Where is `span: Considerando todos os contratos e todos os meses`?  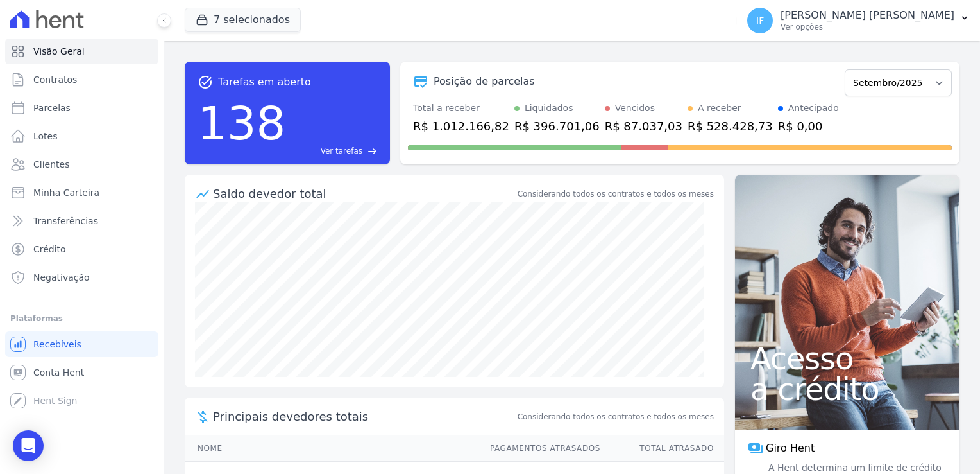
span: Considerando todos os contratos e todos os meses is located at coordinates (616, 416).